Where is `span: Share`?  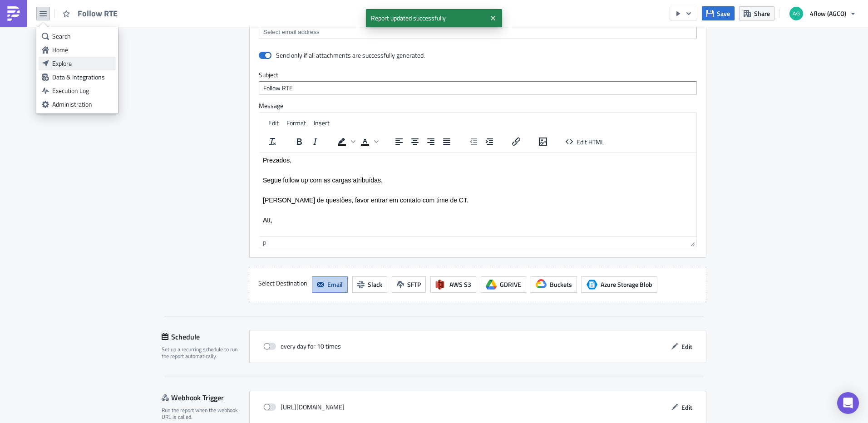
span: Share is located at coordinates (762, 13).